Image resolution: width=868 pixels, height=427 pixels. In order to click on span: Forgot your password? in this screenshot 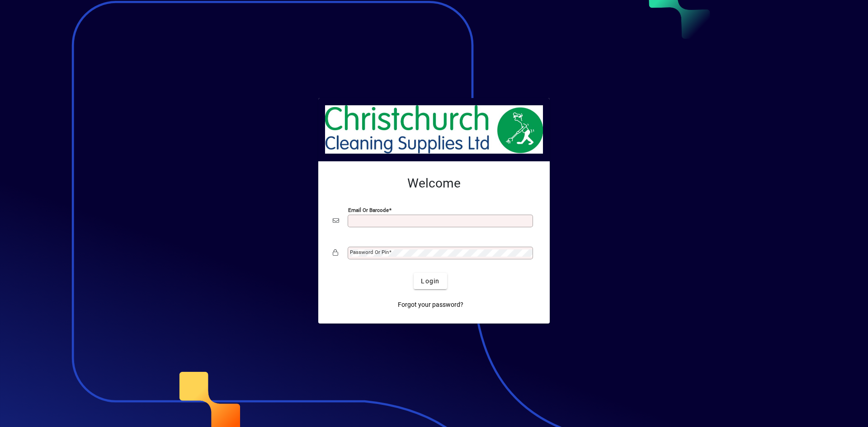, I will do `click(430, 305)`.